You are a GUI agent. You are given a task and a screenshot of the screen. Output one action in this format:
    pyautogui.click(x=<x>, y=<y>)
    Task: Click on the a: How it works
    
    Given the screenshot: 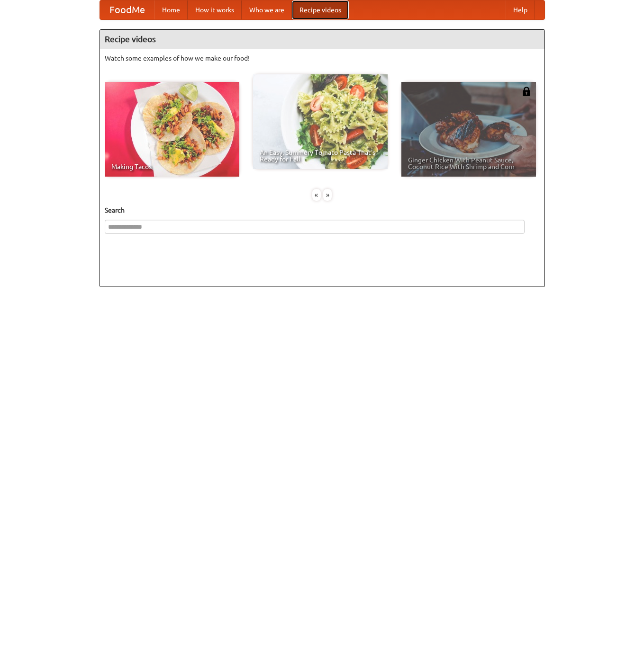 What is the action you would take?
    pyautogui.click(x=215, y=10)
    